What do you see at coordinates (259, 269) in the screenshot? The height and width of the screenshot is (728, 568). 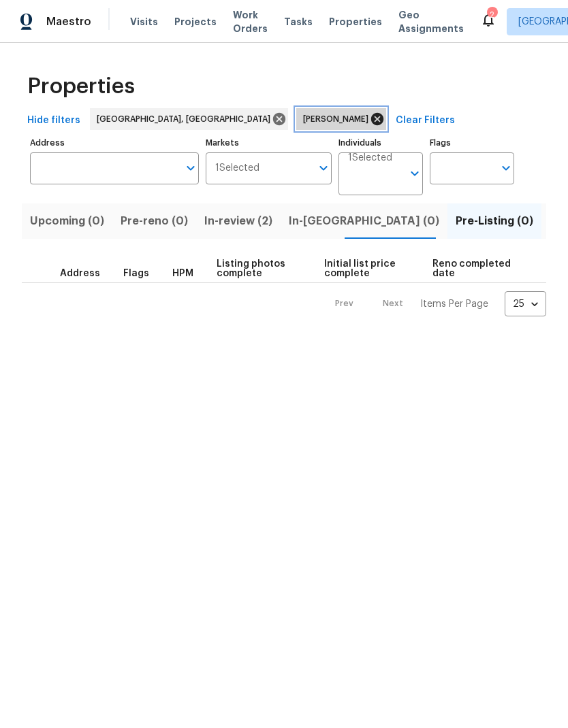 I see `span: Listing photos complete` at bounding box center [259, 269].